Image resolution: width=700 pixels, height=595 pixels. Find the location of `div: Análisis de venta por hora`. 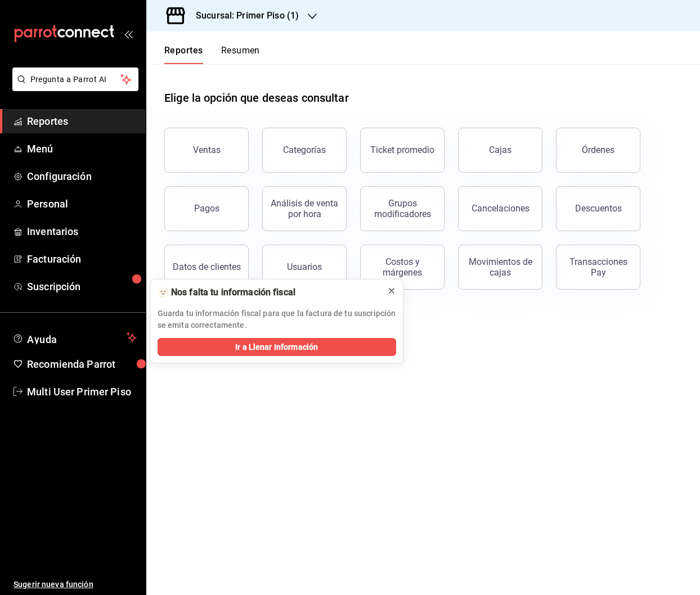

div: Análisis de venta por hora is located at coordinates (305, 209).